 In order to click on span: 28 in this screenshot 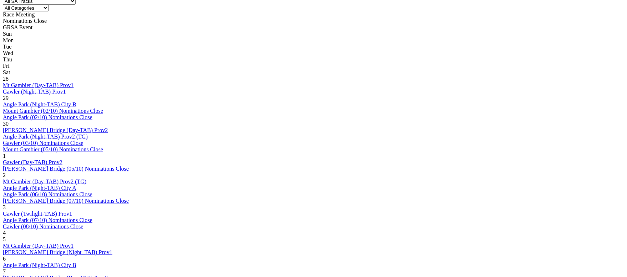, I will do `click(6, 78)`.